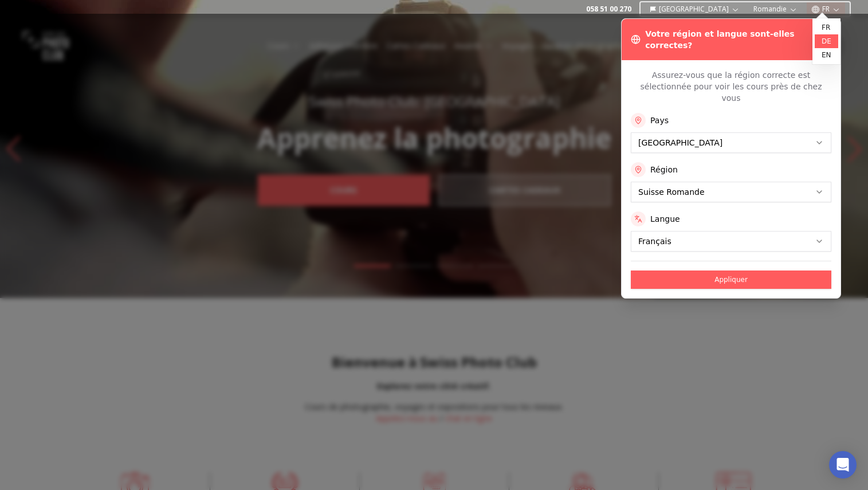 The width and height of the screenshot is (868, 490). What do you see at coordinates (731, 87) in the screenshot?
I see `p: Assurez-vous que la région correcte est sélectionnée pour voir les cours près de chez vous` at bounding box center [731, 87].